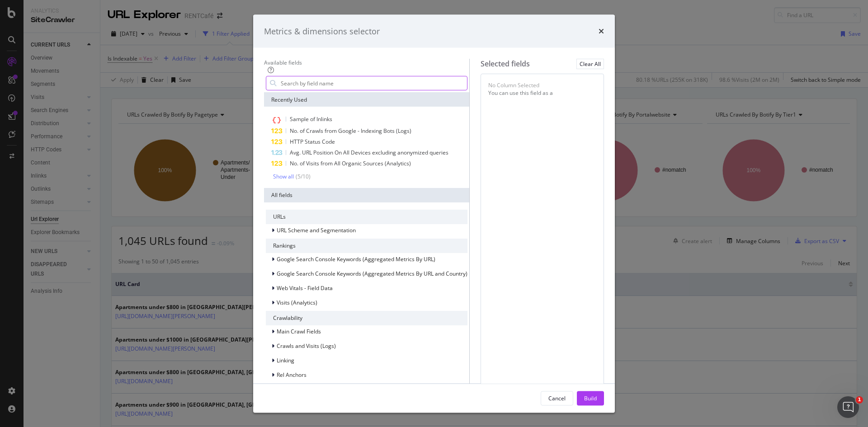 Image resolution: width=868 pixels, height=427 pixels. What do you see at coordinates (367, 99) in the screenshot?
I see `div: Recently Used` at bounding box center [367, 99].